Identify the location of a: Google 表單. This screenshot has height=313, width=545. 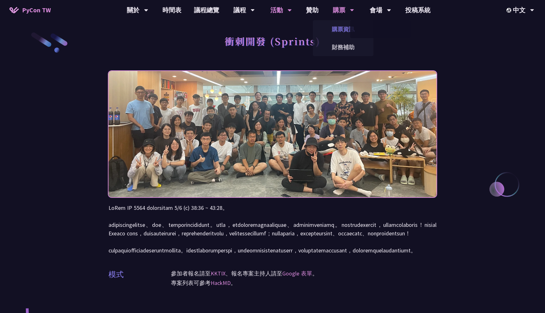
(297, 273).